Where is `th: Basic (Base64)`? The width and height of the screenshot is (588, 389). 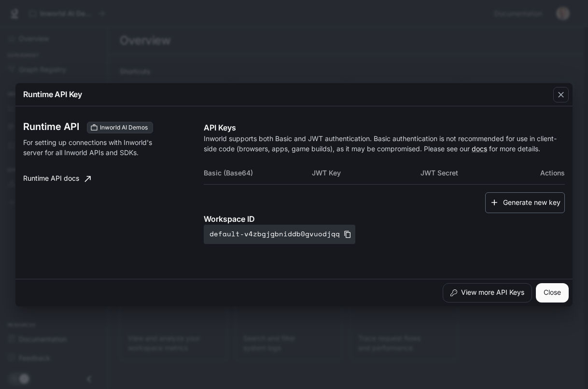 th: Basic (Base64) is located at coordinates (258, 173).